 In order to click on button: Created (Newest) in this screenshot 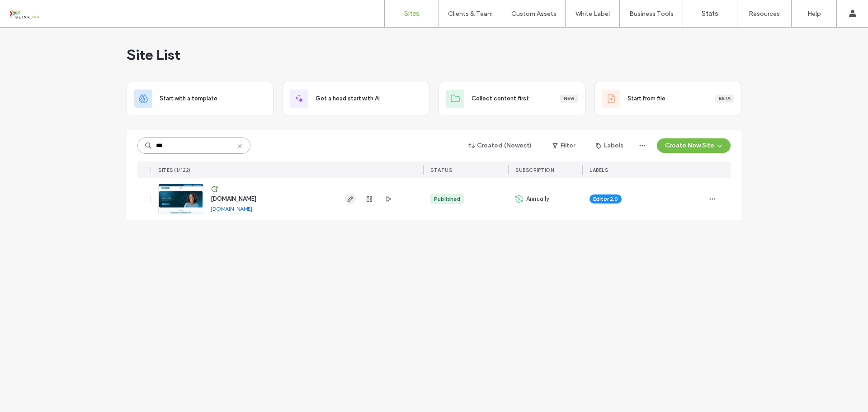, I will do `click(500, 146)`.